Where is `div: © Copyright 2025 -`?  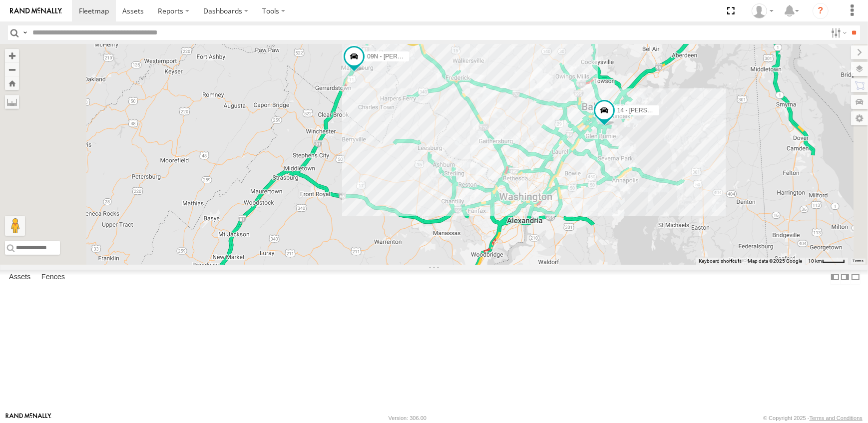
div: © Copyright 2025 - is located at coordinates (812, 418).